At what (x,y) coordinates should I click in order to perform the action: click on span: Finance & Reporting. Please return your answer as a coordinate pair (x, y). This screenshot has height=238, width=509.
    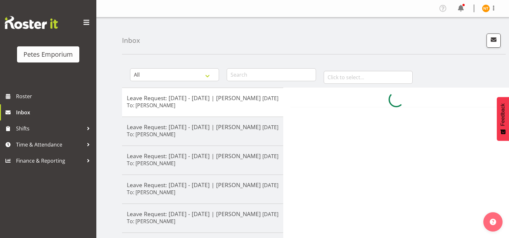
    Looking at the image, I should click on (50, 160).